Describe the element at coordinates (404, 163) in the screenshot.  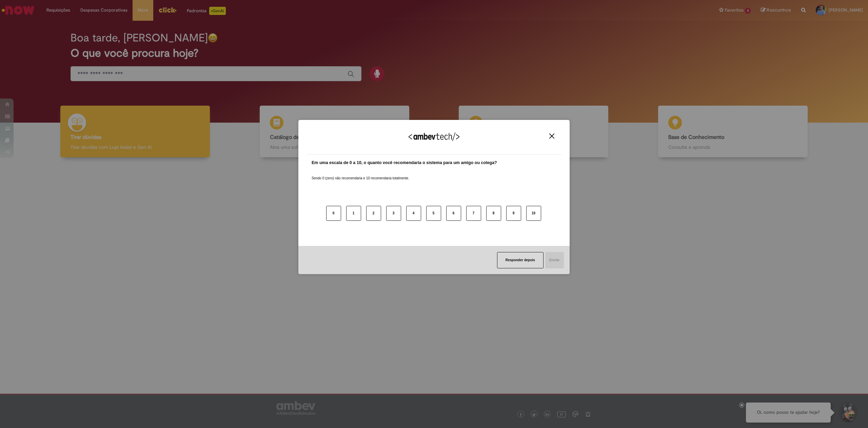
I see `label: Em uma escala de 0 a 10, o quanto você recomendaria o sistema para um amigo ou colega?` at that location.